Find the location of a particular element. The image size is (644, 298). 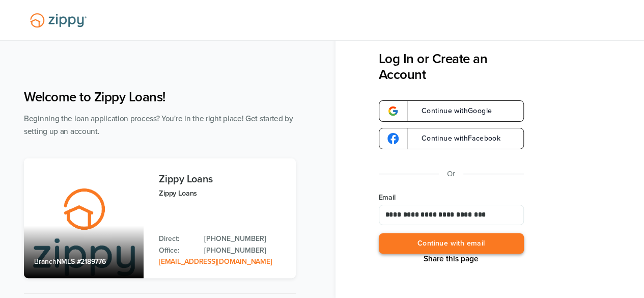

a: google-logoContinue withGoogle is located at coordinates (451, 111).